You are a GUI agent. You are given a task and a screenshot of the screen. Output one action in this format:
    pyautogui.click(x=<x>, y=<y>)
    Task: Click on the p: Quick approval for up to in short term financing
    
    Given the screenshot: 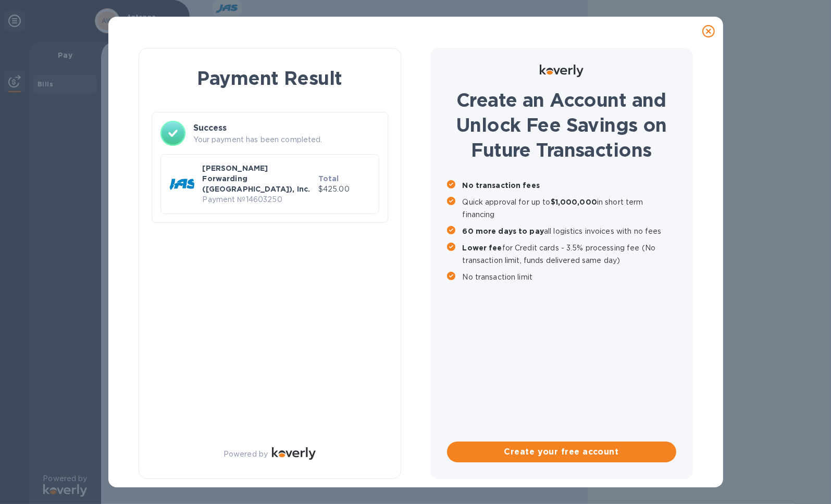 What is the action you would take?
    pyautogui.click(x=569, y=208)
    